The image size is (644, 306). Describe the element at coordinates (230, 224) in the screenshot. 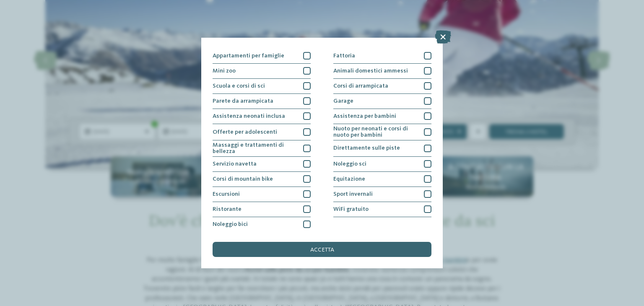

I see `span: Noleggio bici` at that location.